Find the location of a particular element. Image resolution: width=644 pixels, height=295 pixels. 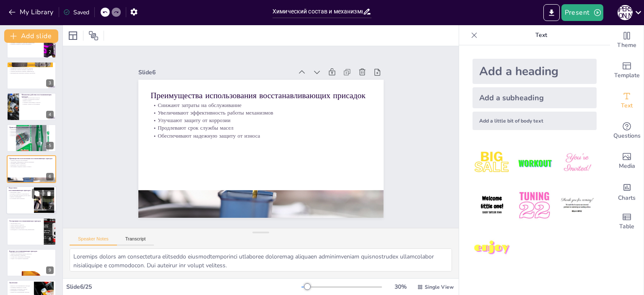

p: Защита от износа is located at coordinates (38, 101).